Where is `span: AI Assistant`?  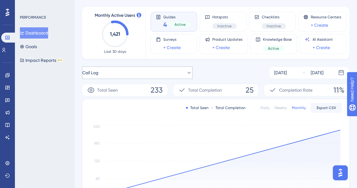 span: AI Assistant is located at coordinates (322, 39).